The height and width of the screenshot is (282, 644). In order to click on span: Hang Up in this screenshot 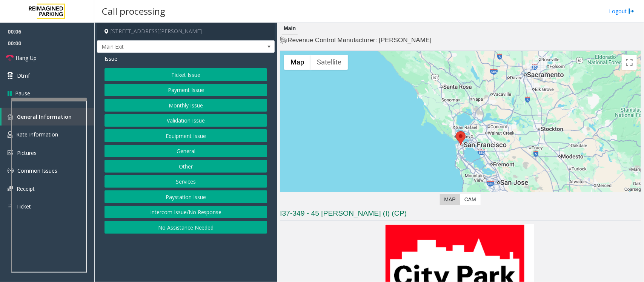, I will do `click(26, 58)`.